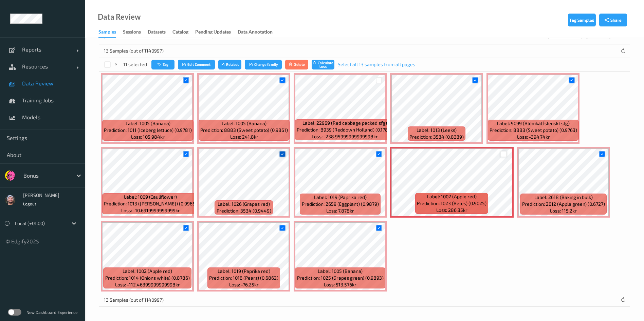 The width and height of the screenshot is (644, 321). I want to click on a: Pending Updates, so click(216, 33).